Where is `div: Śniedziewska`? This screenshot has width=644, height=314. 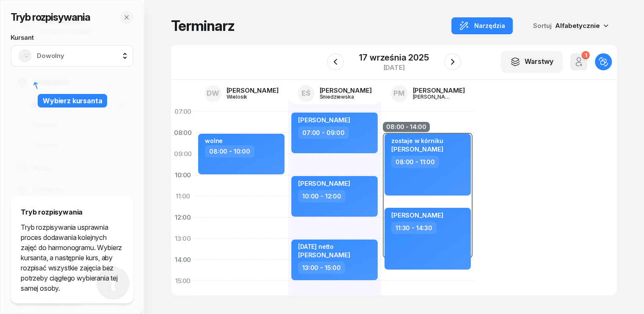 div: Śniedziewska is located at coordinates (340, 97).